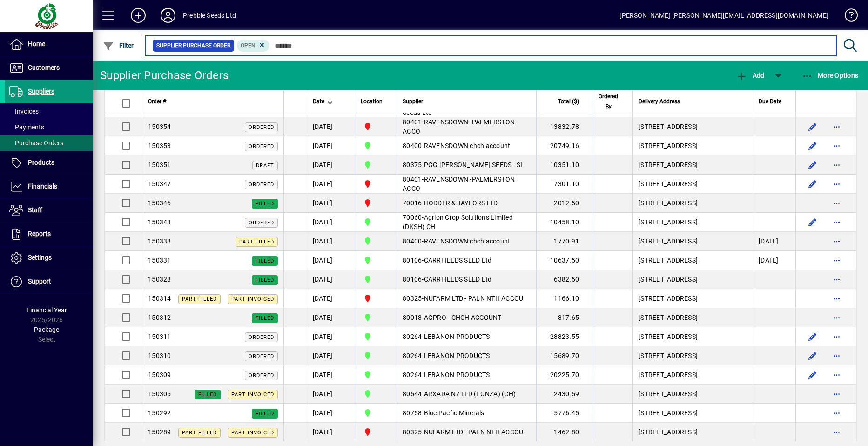 This screenshot has width=868, height=446. I want to click on span: 150310, so click(160, 355).